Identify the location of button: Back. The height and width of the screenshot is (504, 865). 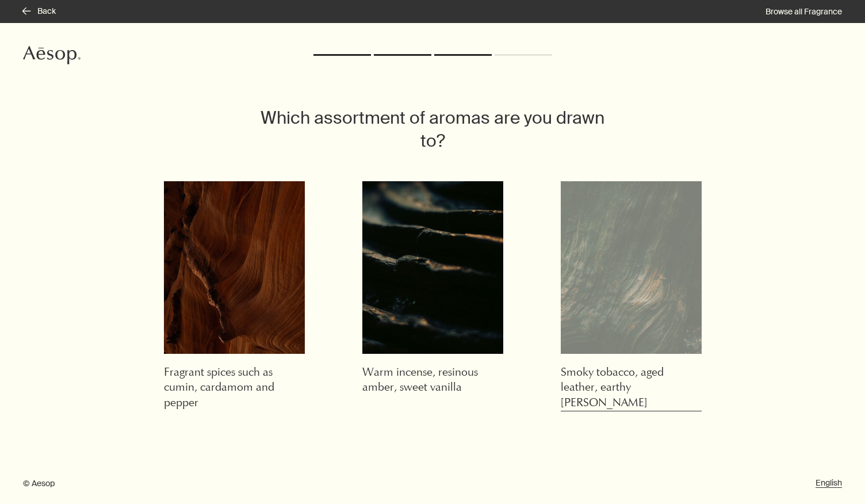
(39, 12).